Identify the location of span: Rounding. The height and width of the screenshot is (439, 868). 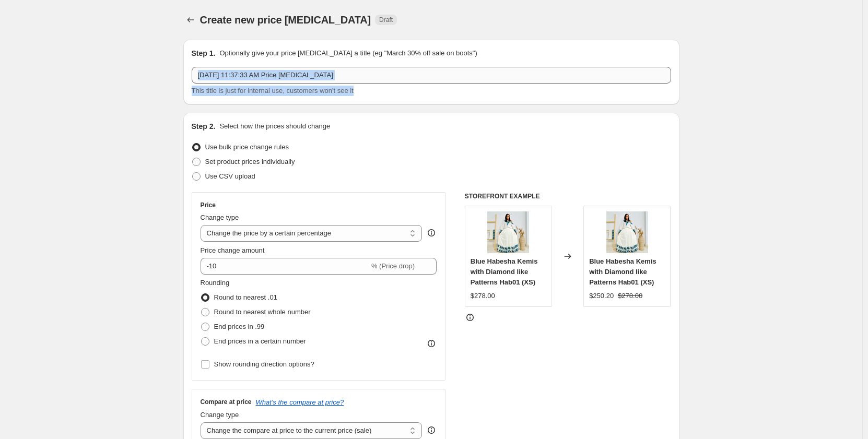
(215, 282).